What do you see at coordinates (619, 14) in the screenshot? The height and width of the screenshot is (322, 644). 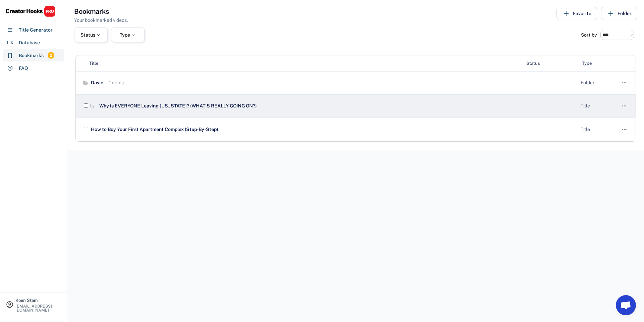 I see `button: Folder` at bounding box center [619, 14].